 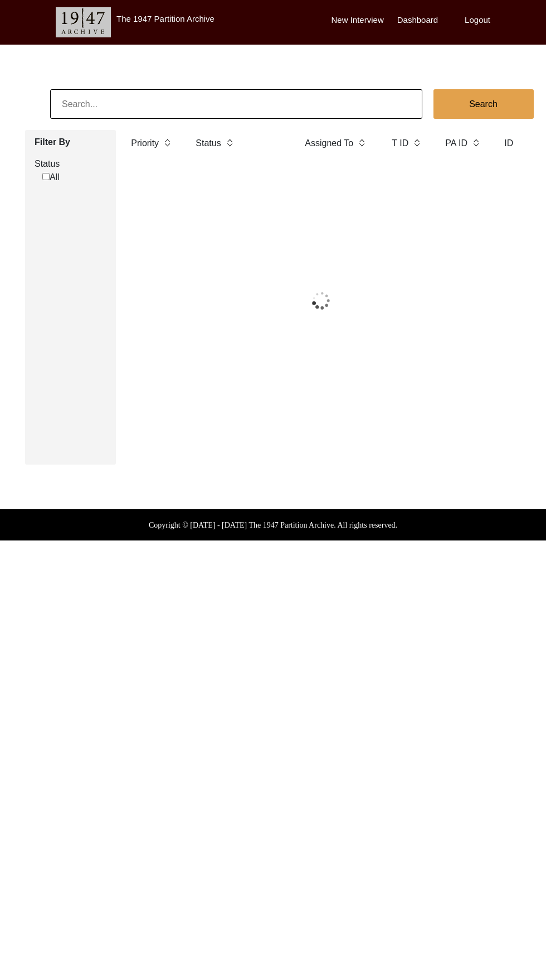 I want to click on label: Priority, so click(x=145, y=144).